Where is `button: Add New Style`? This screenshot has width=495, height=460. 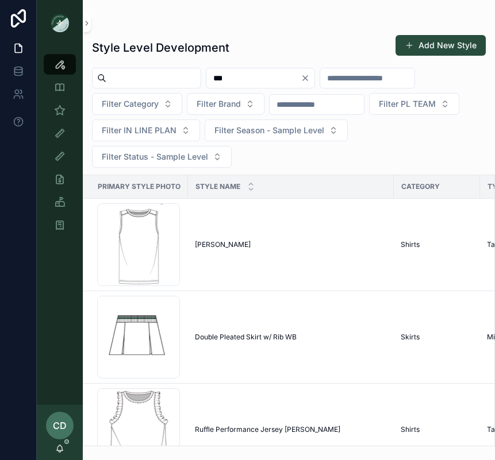 button: Add New Style is located at coordinates (440, 45).